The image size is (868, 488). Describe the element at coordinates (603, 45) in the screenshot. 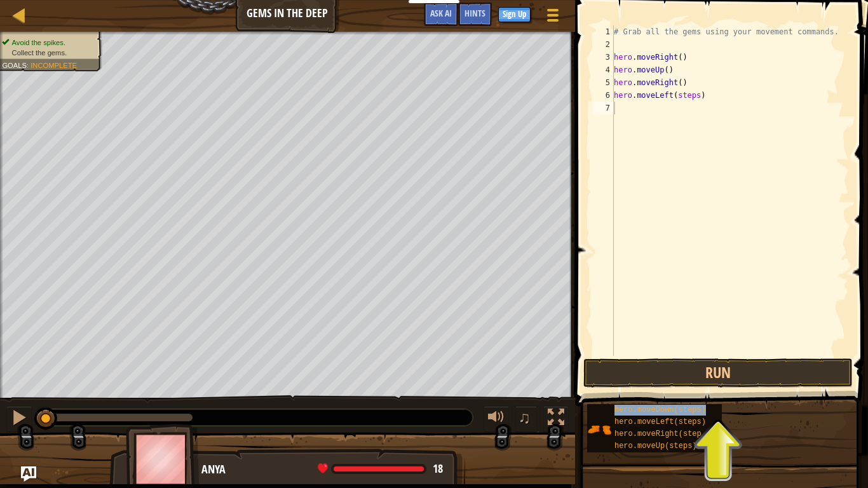

I see `div: 2` at that location.